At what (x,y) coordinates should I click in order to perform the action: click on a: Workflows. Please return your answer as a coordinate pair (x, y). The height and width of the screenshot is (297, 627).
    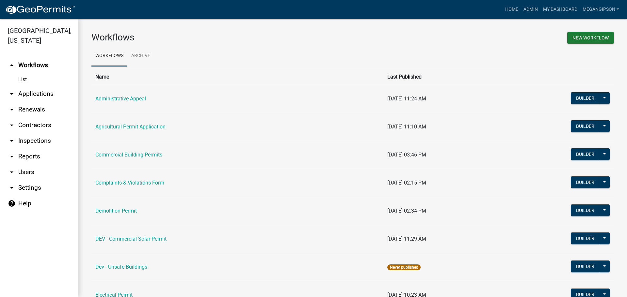
    Looking at the image, I should click on (109, 56).